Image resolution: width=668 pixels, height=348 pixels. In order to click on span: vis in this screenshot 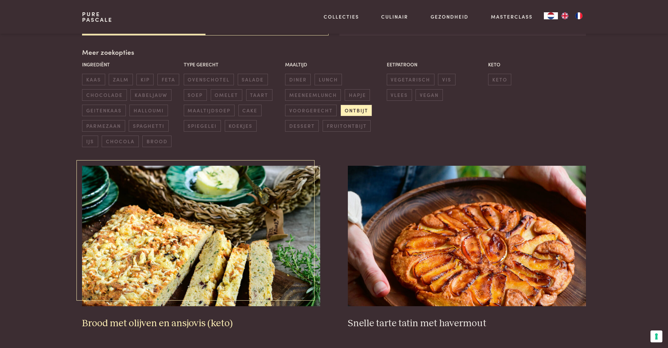, I will do `click(447, 79)`.